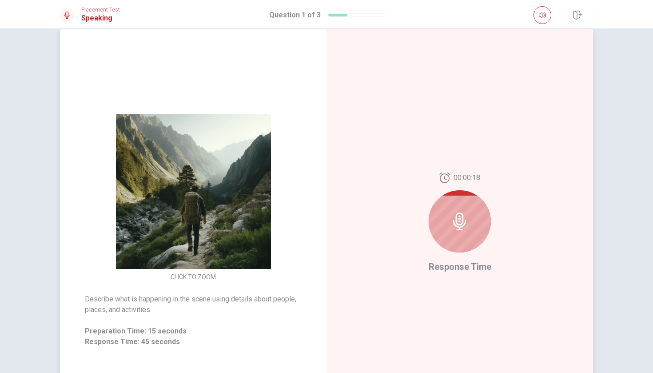 The image size is (653, 373). What do you see at coordinates (193, 304) in the screenshot?
I see `span: Describe what is happening in the scene using details about people, places, and activities.` at bounding box center [193, 304].